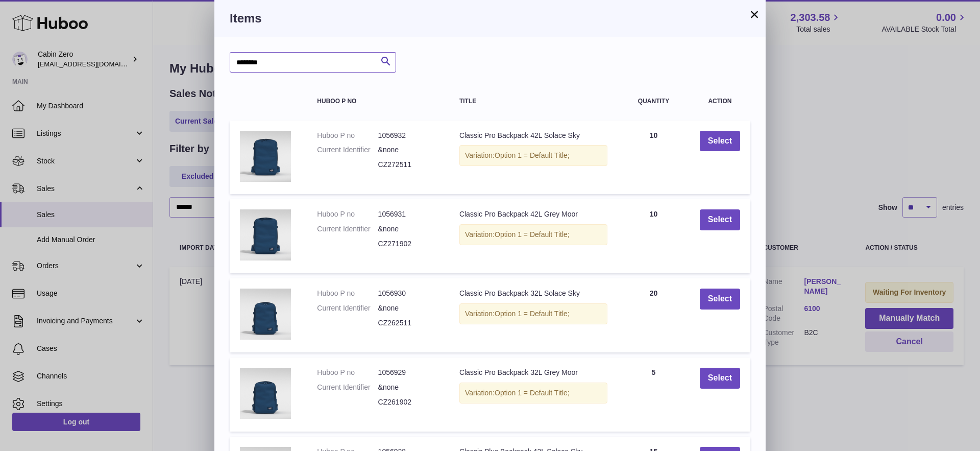 The height and width of the screenshot is (451, 980). Describe the element at coordinates (490, 19) in the screenshot. I see `h3: Items` at that location.